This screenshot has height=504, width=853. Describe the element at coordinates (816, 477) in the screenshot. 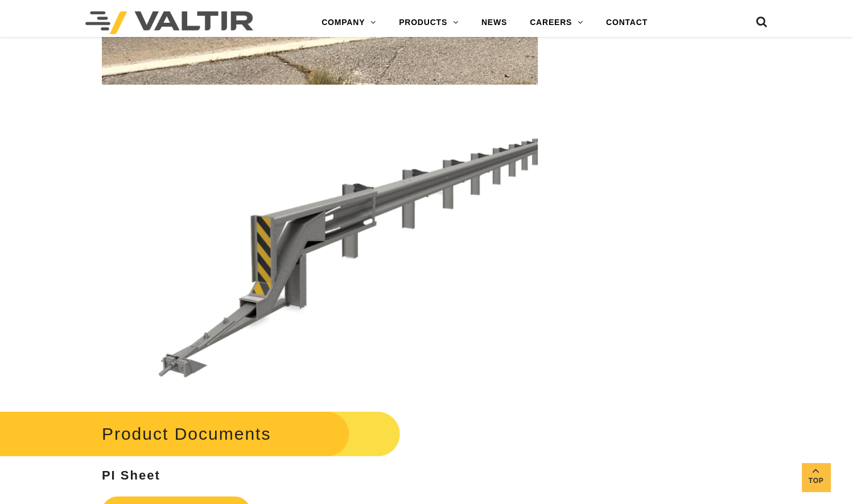

I see `a: Top` at that location.